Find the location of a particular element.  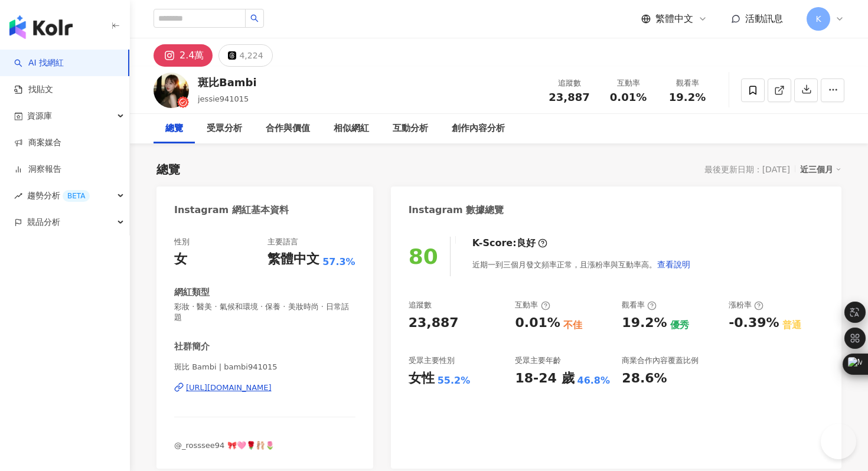

div: 18-24 歲 is located at coordinates (544, 379).